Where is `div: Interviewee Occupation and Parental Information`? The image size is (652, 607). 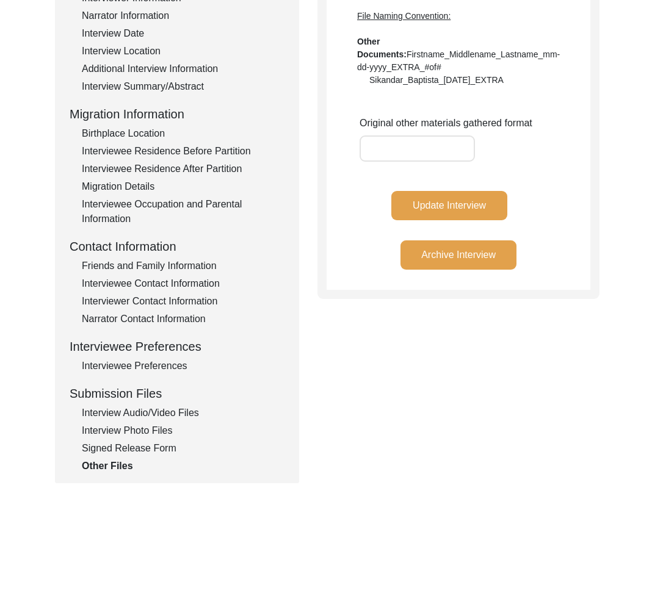
div: Interviewee Occupation and Parental Information is located at coordinates (183, 212).